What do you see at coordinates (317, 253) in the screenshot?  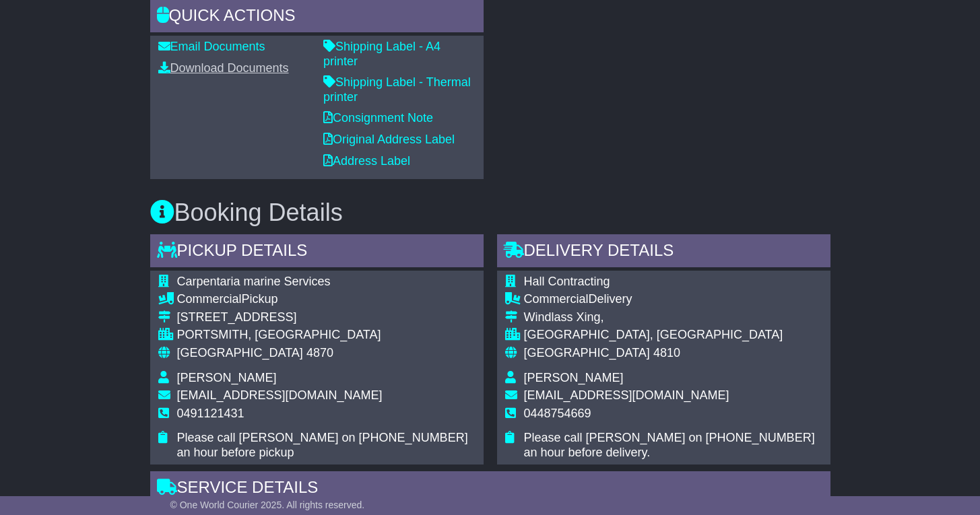 I see `div: Pickup Details` at bounding box center [317, 253].